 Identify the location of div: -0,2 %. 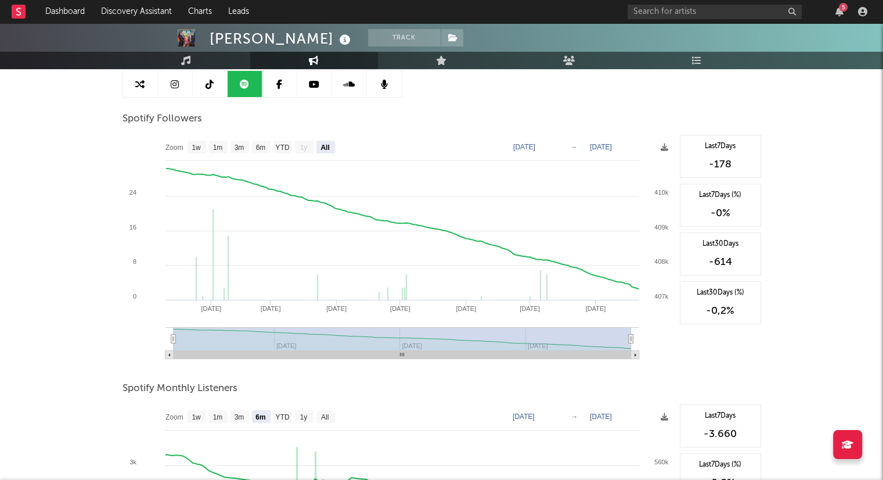
(721, 311).